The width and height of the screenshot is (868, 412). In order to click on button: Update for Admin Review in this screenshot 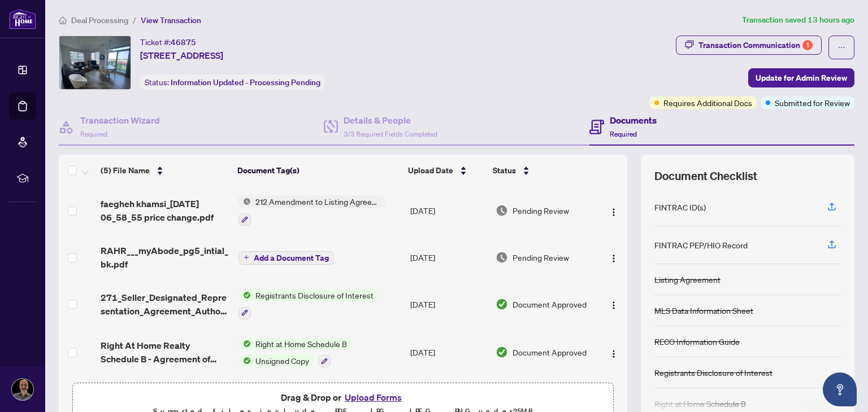, I will do `click(802, 78)`.